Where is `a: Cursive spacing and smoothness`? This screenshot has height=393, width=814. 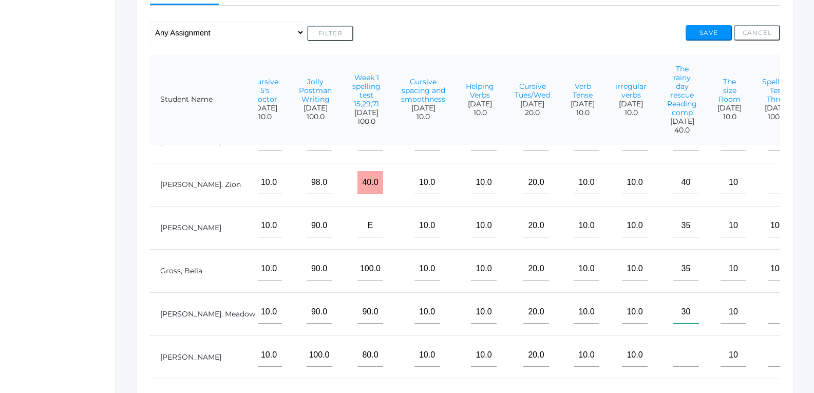
a: Cursive spacing and smoothness is located at coordinates (423, 90).